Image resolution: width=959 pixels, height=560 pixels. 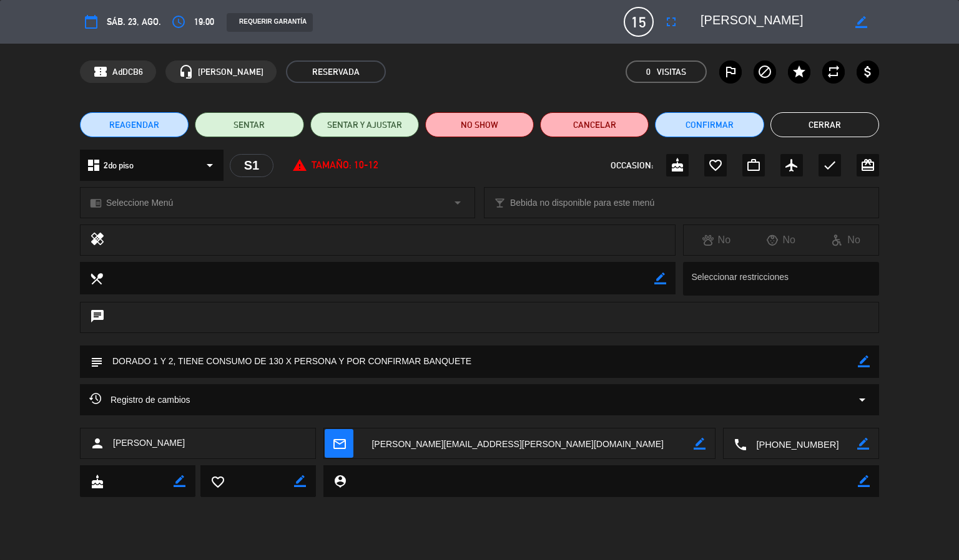 I want to click on span: OCCASION:, so click(x=632, y=165).